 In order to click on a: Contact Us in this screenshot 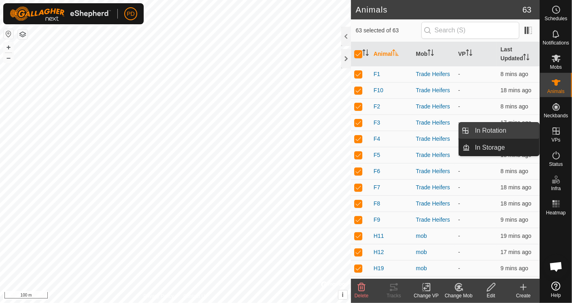, I will do `click(195, 297)`.